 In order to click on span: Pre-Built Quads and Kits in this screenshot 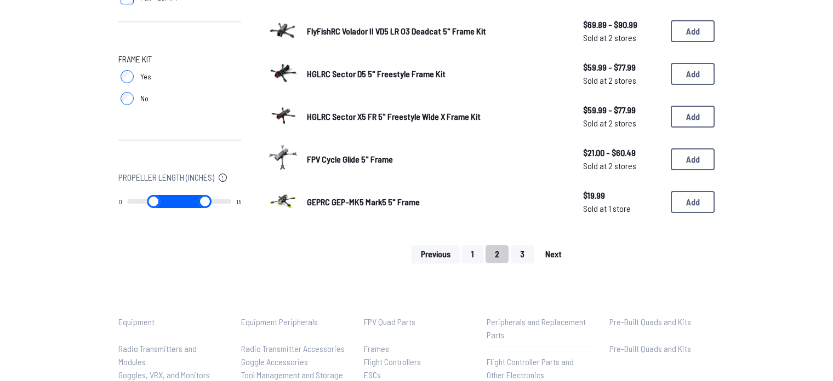, I will do `click(650, 348)`.